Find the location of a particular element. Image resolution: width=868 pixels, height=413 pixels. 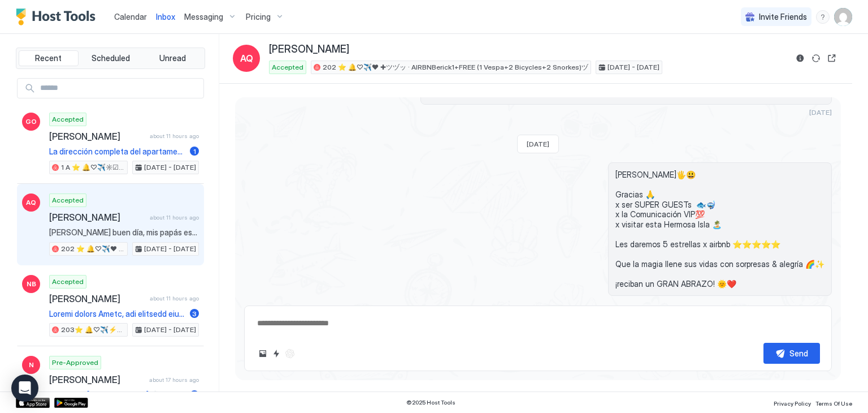

span: Pricing is located at coordinates (258, 17).